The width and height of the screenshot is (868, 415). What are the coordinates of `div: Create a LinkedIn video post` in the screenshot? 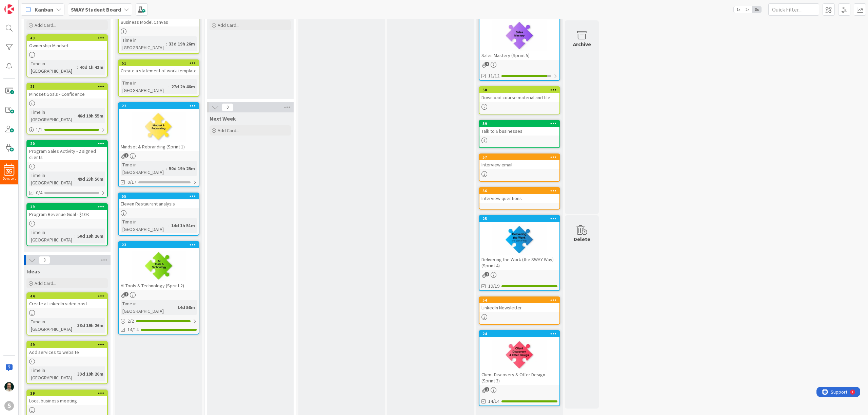 It's located at (68, 304).